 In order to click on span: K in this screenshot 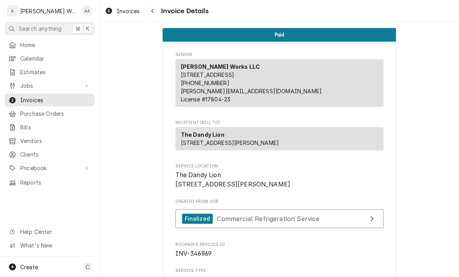, I will do `click(87, 28)`.